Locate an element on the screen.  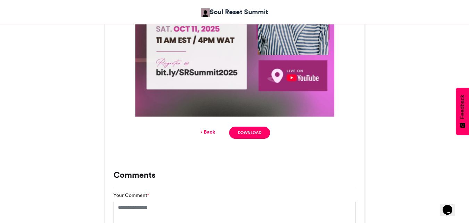
a: Back is located at coordinates (207, 132).